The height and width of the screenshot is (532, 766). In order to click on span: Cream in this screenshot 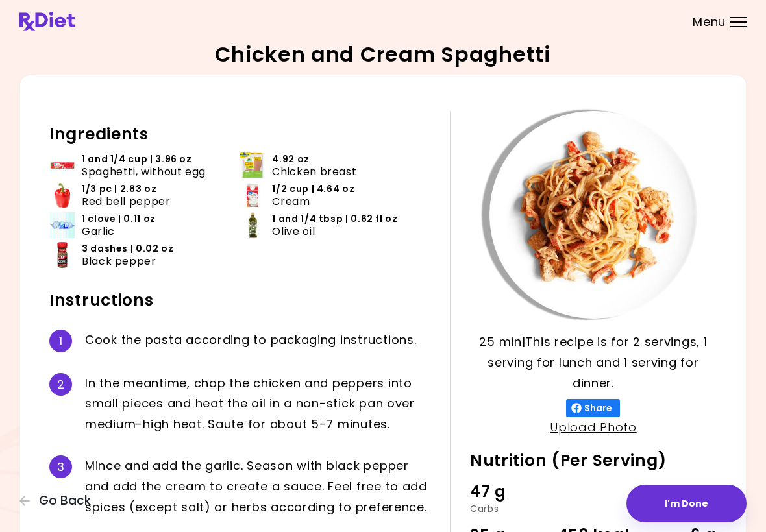, I will do `click(291, 201)`.